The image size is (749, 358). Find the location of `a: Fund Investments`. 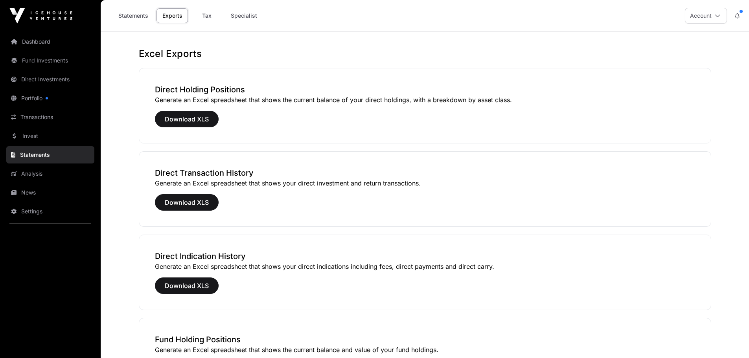

a: Fund Investments is located at coordinates (50, 61).